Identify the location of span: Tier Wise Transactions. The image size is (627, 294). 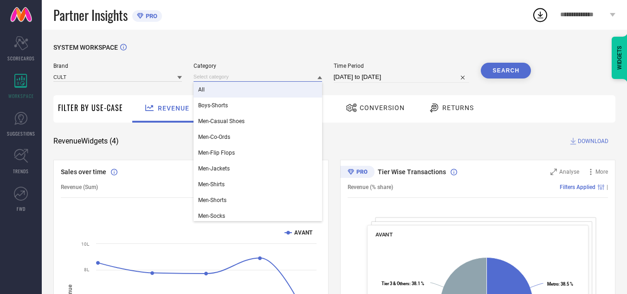
(412, 172).